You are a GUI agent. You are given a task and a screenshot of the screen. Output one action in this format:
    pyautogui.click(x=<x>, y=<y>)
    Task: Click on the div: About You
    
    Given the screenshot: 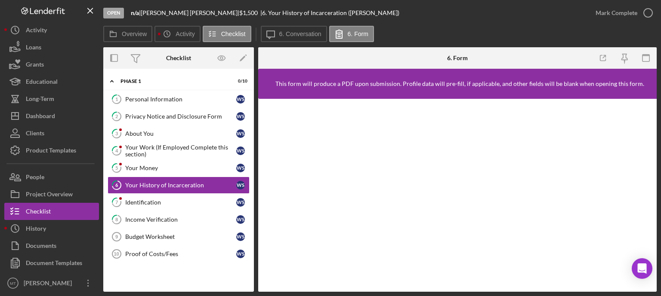 What is the action you would take?
    pyautogui.click(x=181, y=134)
    